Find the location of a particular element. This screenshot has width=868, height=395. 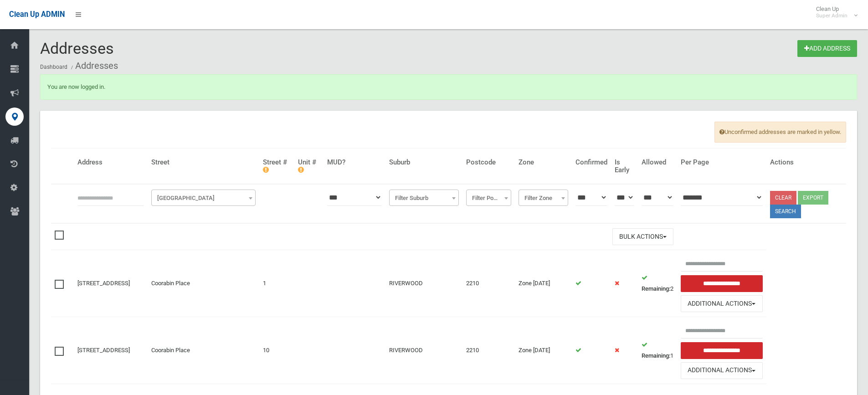

h4: Per Page is located at coordinates (722, 162).